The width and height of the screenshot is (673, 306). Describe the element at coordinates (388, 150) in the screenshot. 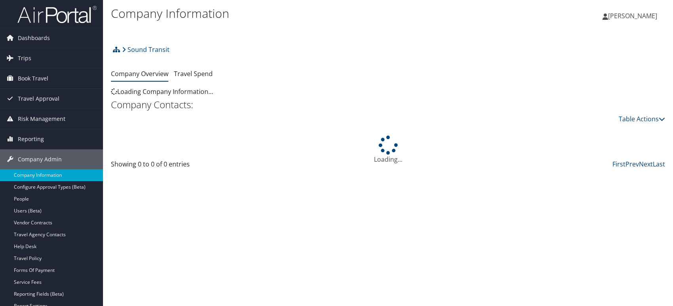

I see `div: Loading...` at that location.